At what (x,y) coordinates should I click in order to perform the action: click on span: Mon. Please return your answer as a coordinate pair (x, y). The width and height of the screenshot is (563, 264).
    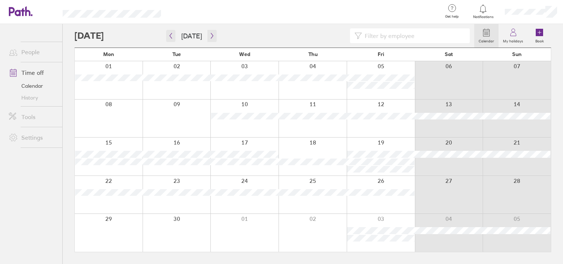
    Looking at the image, I should click on (109, 54).